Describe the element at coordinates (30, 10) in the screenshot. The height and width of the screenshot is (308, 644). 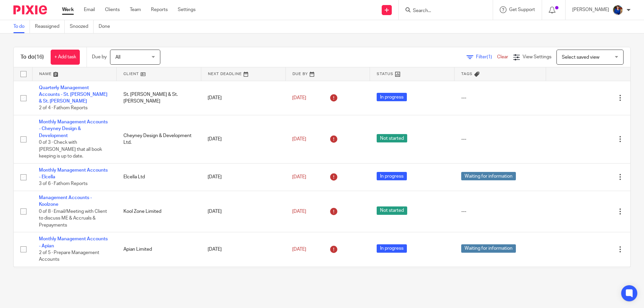
I see `img: Pixie` at that location.